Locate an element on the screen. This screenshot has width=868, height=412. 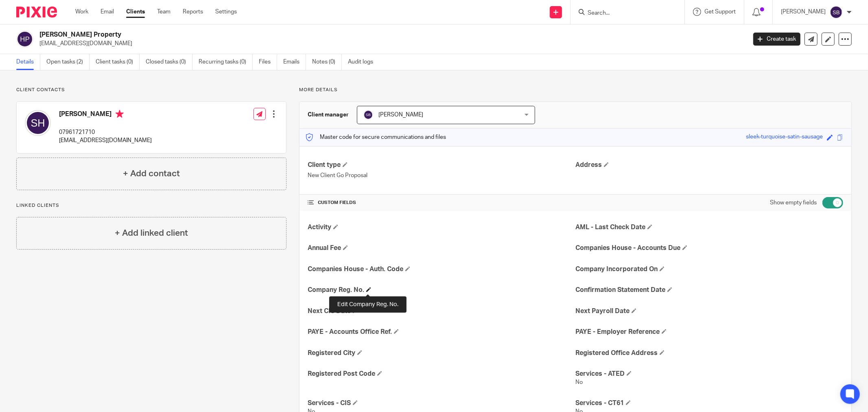
a: Files is located at coordinates (268, 62).